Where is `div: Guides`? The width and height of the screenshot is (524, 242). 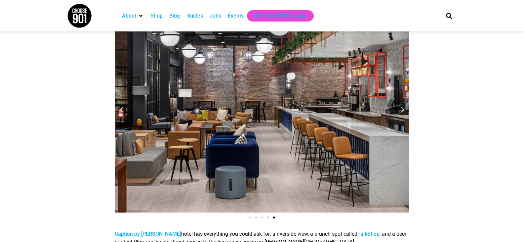
div: Guides is located at coordinates (195, 16).